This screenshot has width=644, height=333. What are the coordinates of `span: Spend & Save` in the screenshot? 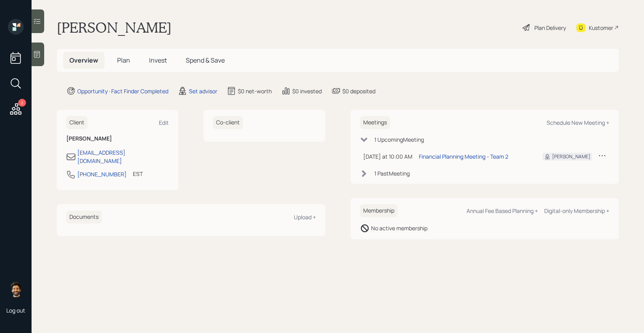 It's located at (205, 60).